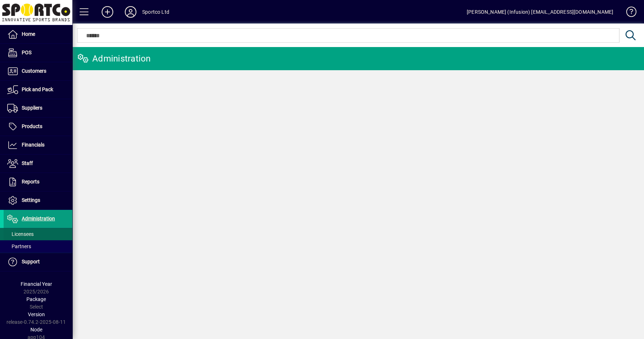 The image size is (644, 339). Describe the element at coordinates (38, 201) in the screenshot. I see `a: Settings` at that location.